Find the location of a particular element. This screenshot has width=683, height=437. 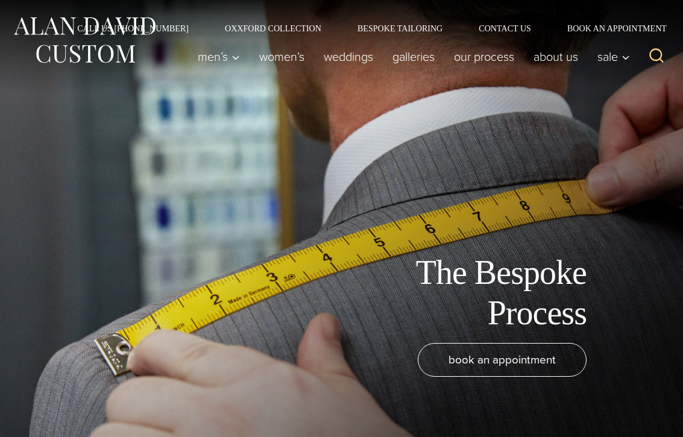

img: Alan David Custom is located at coordinates (84, 40).